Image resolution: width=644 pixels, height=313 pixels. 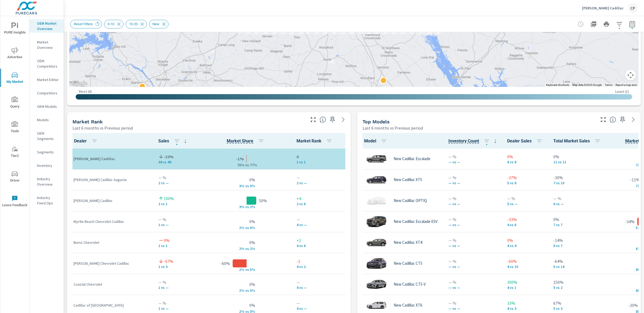 I want to click on p: New Cadillac CT5, so click(x=408, y=263).